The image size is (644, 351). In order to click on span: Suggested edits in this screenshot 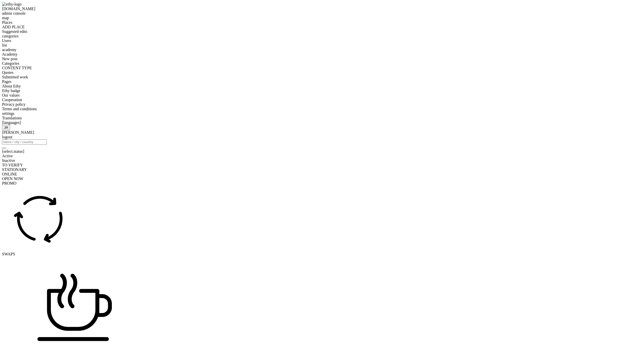, I will do `click(14, 31)`.